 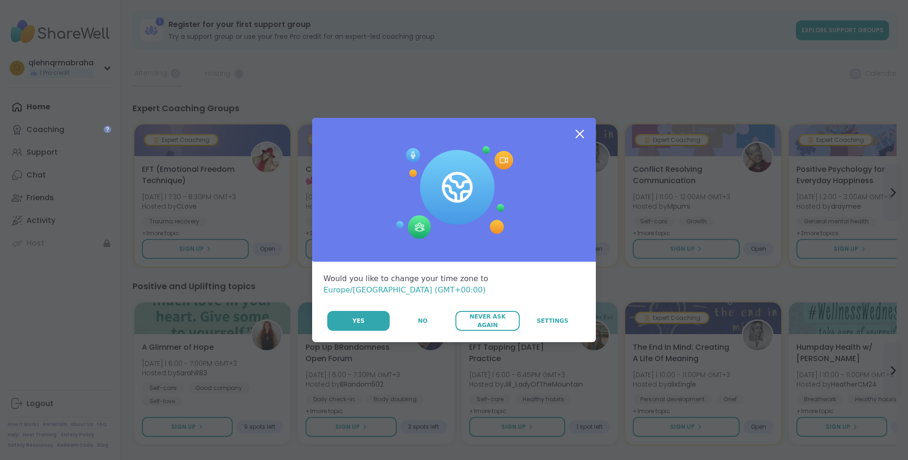 I want to click on span: Yes, so click(x=359, y=321).